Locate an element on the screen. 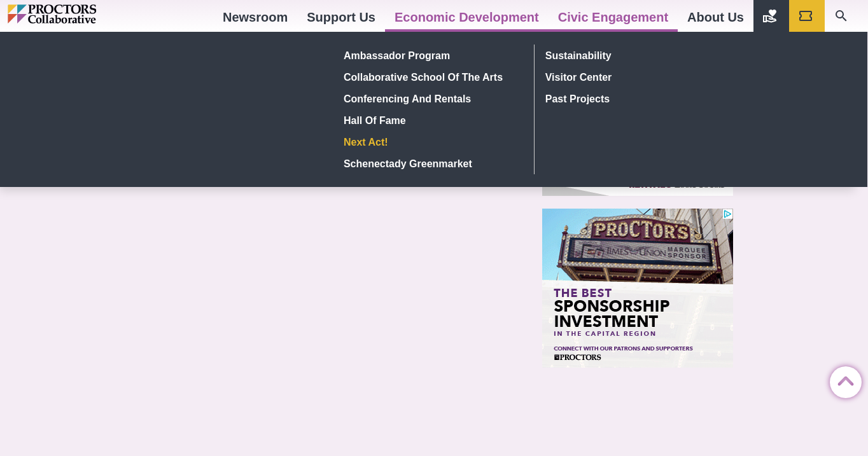  a: Conferencing and rentals is located at coordinates (431, 98).